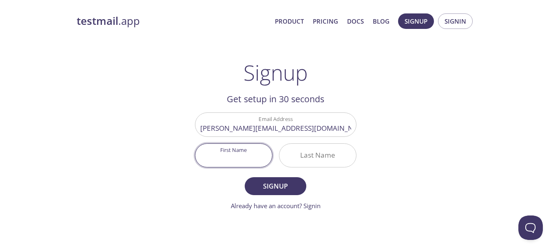  I want to click on h1: Signup, so click(276, 73).